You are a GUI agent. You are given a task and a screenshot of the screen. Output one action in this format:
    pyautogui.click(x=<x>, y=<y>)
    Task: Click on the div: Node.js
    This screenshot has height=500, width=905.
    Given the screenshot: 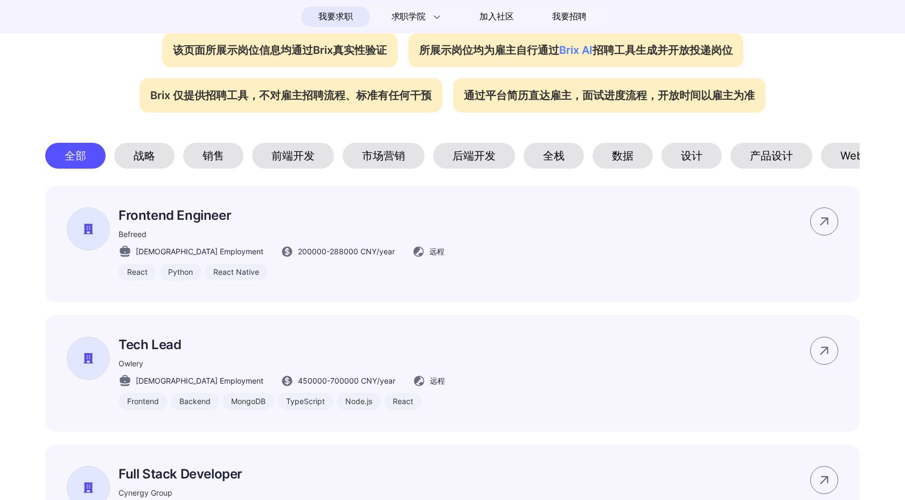 What is the action you would take?
    pyautogui.click(x=359, y=401)
    